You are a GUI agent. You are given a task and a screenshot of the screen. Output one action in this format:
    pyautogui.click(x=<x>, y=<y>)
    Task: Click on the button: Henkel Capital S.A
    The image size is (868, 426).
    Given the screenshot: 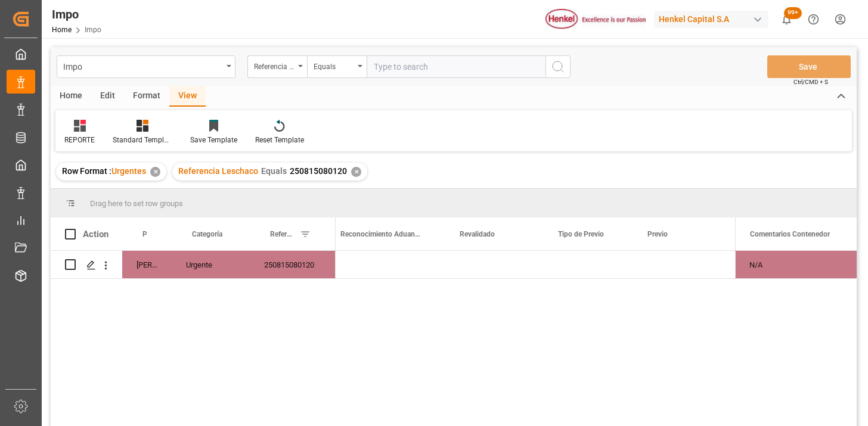 What is the action you would take?
    pyautogui.click(x=713, y=19)
    